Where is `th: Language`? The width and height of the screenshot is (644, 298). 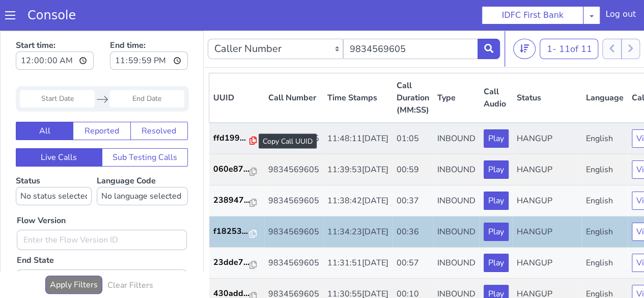 th: Language is located at coordinates (605, 68).